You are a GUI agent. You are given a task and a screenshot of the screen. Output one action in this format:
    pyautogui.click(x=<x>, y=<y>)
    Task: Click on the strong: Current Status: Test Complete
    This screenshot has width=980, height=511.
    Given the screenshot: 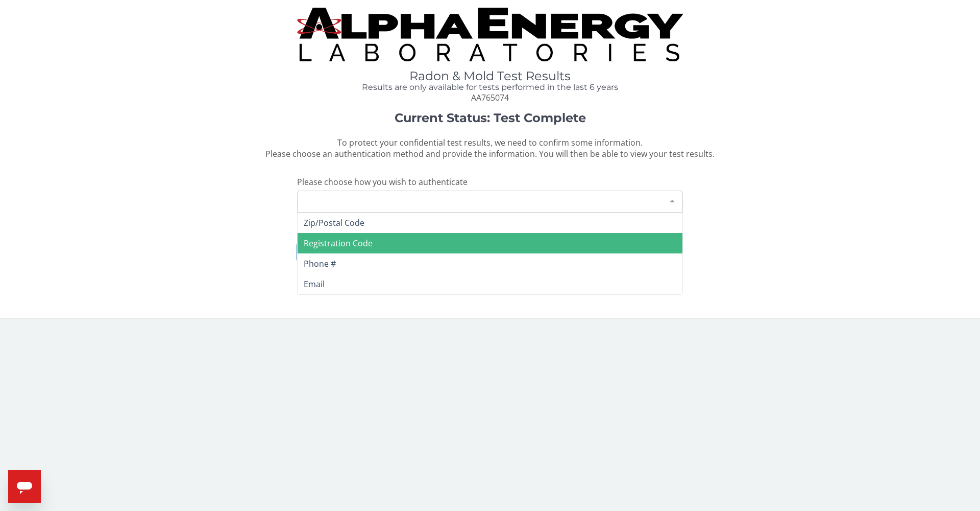 What is the action you would take?
    pyautogui.click(x=490, y=117)
    